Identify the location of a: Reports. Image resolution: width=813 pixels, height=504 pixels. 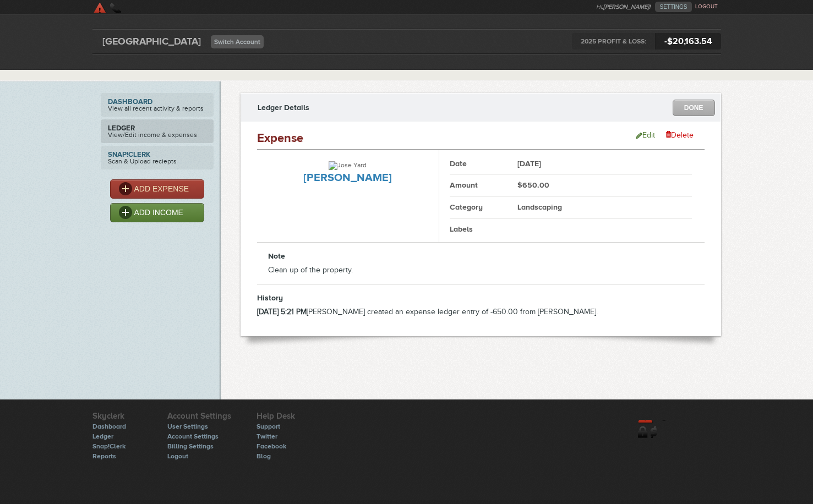
(104, 456).